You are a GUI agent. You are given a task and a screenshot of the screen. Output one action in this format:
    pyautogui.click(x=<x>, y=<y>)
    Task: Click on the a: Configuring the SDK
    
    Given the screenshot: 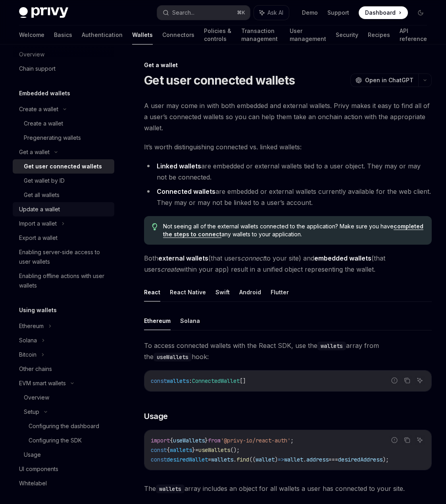 What is the action you would take?
    pyautogui.click(x=63, y=440)
    